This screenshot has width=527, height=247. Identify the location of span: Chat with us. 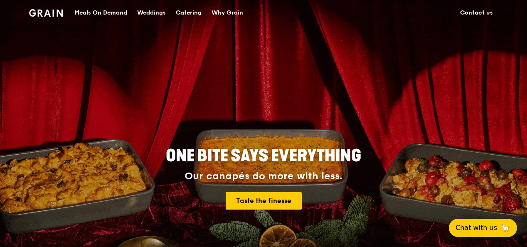
(476, 228).